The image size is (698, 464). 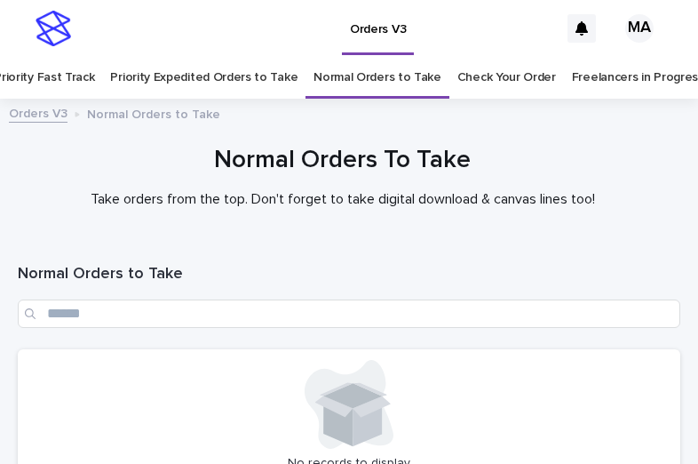 I want to click on a: Priority Expedited Orders to Take, so click(x=203, y=77).